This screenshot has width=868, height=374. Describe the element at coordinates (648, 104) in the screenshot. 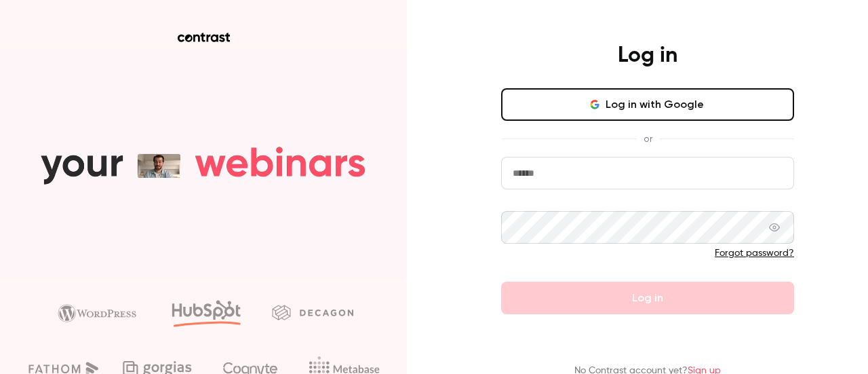

I see `button: Log in with Google` at that location.